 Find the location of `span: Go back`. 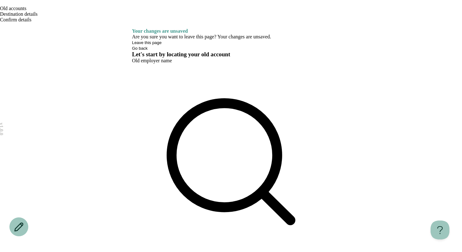

span: Go back is located at coordinates (140, 48).